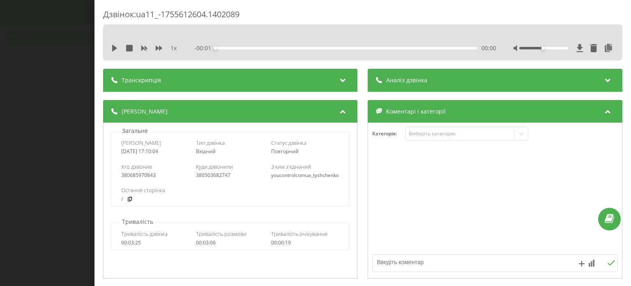 The width and height of the screenshot is (631, 286). Describe the element at coordinates (291, 166) in the screenshot. I see `span: З ким з'єднаний` at that location.